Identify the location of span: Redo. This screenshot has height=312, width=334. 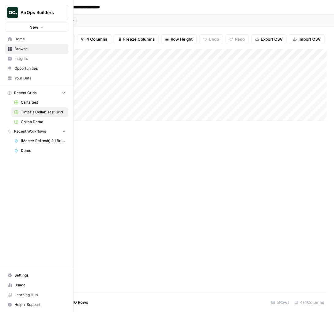
(240, 39).